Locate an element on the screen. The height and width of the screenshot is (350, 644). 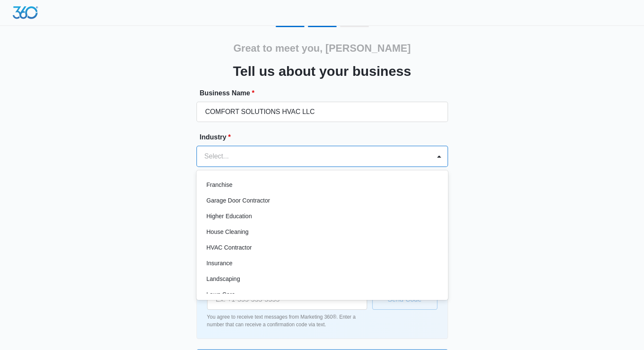
p: You agree to receive text messages from Marketing 360®. Enter a number that can receive a confirm... is located at coordinates (287, 321).